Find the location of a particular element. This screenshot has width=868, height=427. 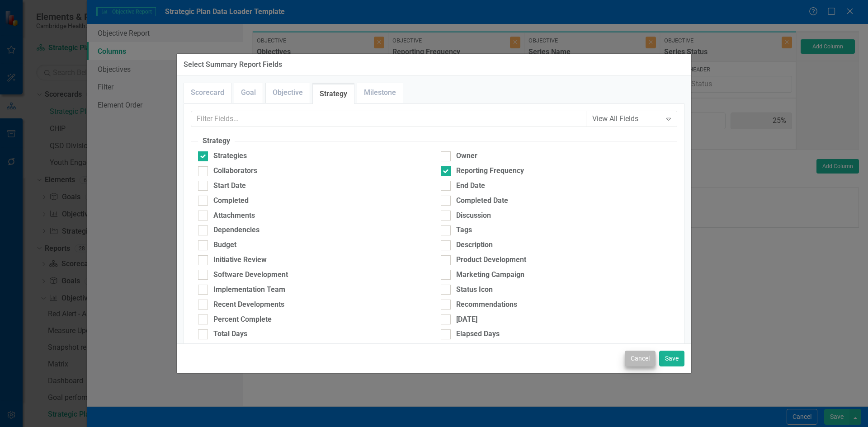

button: Cancel is located at coordinates (640, 358).